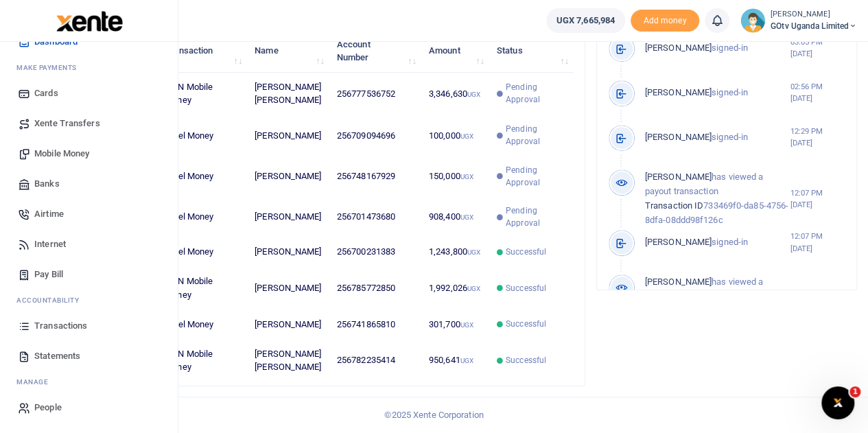 Image resolution: width=868 pixels, height=433 pixels. I want to click on a: Statements, so click(88, 357).